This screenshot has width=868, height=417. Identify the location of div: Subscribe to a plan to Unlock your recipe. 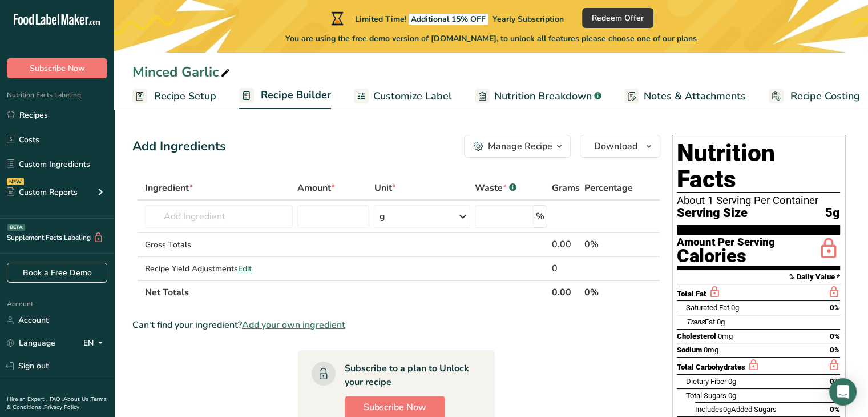
(408, 375).